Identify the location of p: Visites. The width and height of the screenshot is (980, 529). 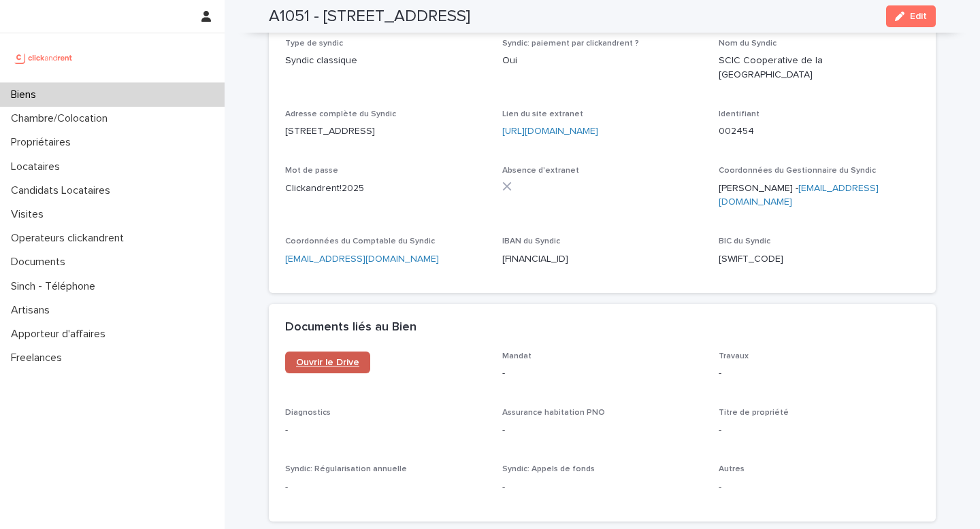
(30, 214).